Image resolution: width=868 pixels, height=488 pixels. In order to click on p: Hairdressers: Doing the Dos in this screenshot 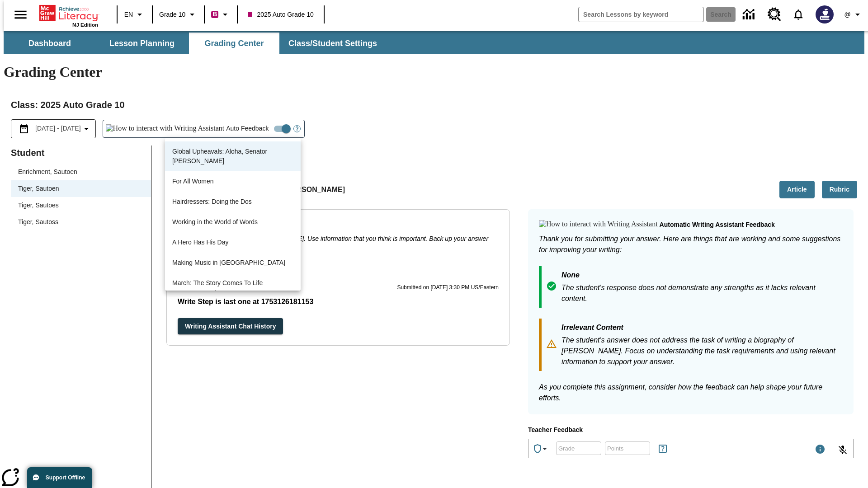, I will do `click(212, 201)`.